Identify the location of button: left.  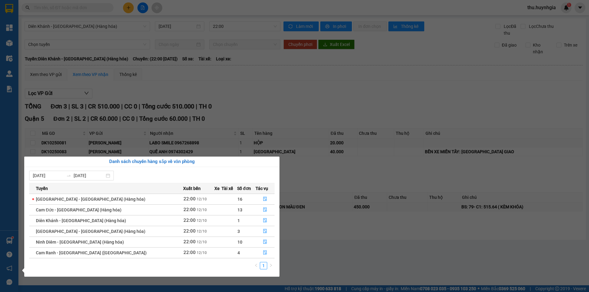
(256, 266).